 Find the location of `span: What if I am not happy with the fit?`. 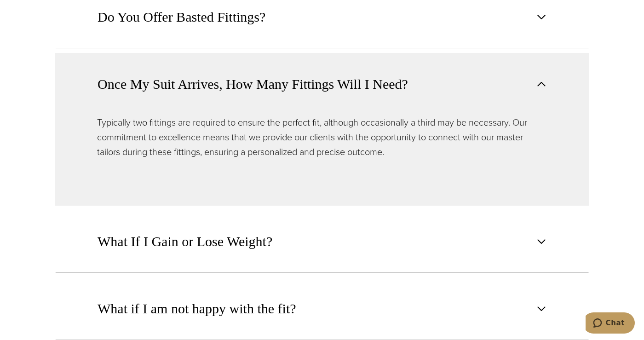

span: What if I am not happy with the fit? is located at coordinates (197, 308).